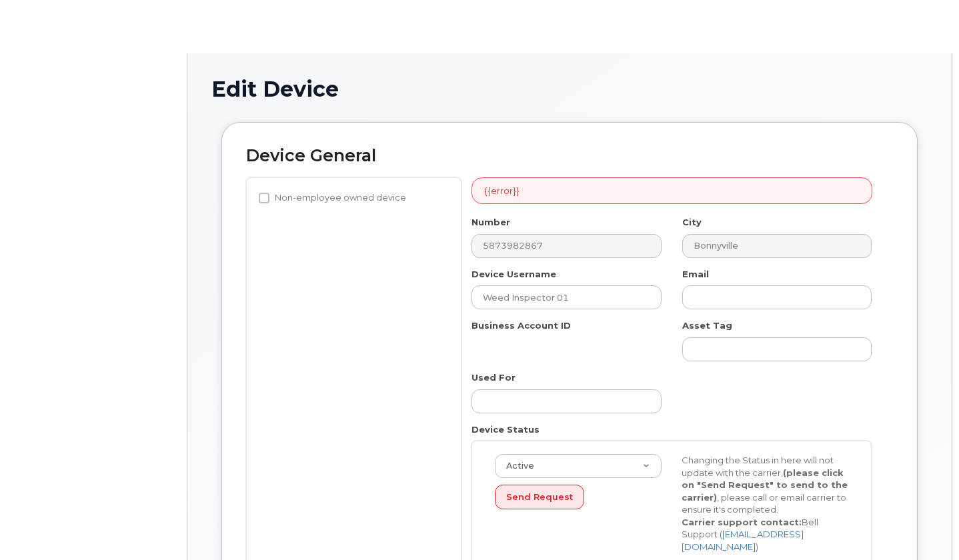 Image resolution: width=959 pixels, height=560 pixels. Describe the element at coordinates (539, 496) in the screenshot. I see `button: Send Request` at that location.